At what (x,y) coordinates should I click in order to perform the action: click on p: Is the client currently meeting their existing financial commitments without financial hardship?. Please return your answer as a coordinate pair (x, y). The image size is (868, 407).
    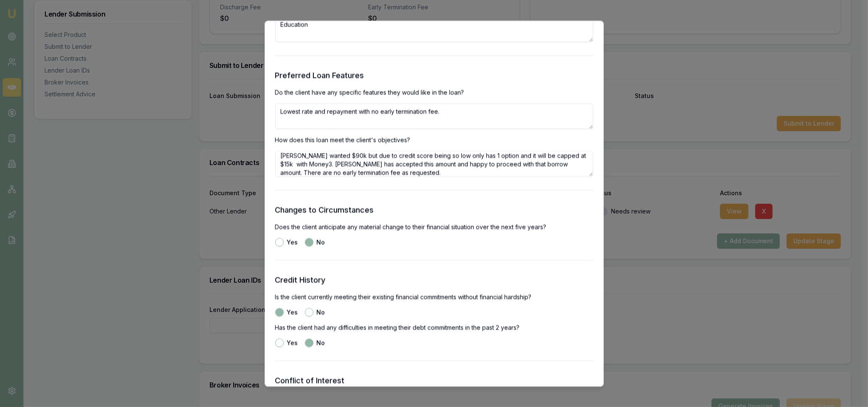
    Looking at the image, I should click on (434, 297).